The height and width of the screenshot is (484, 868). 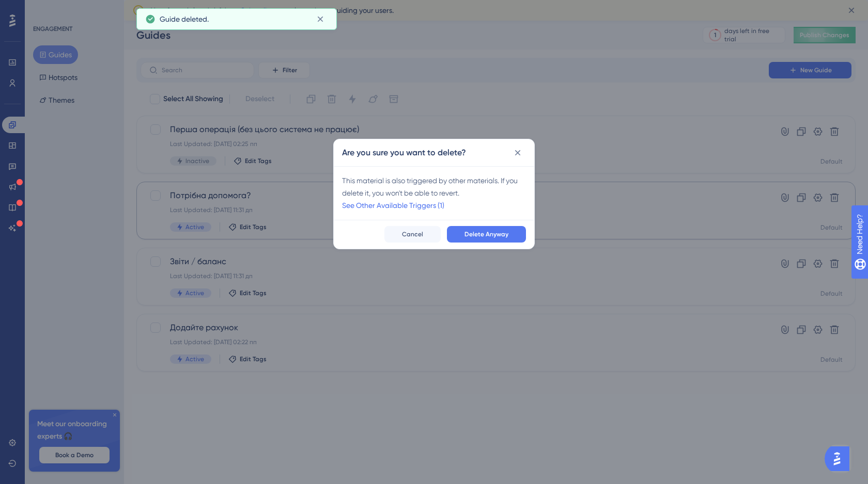 What do you see at coordinates (434, 193) in the screenshot?
I see `div: This material is also triggered by other materials. If you delete it, you won't be able to revert.` at bounding box center [434, 193].